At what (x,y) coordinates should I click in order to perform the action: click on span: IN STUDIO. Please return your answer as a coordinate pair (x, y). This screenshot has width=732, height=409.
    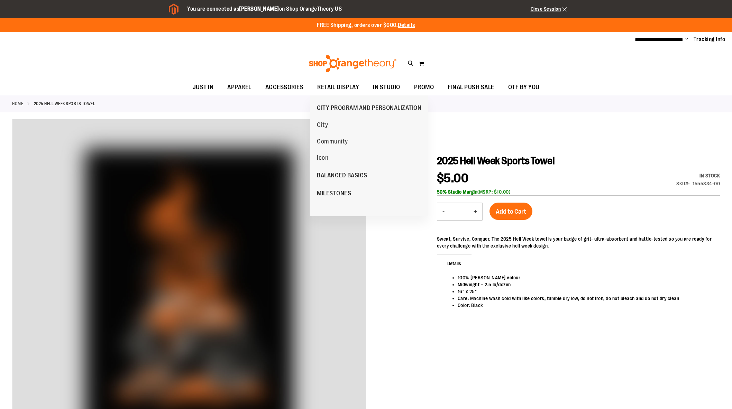
    Looking at the image, I should click on (387, 87).